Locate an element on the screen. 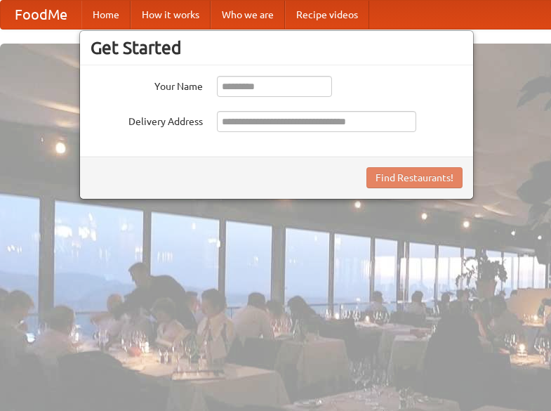  a: Home is located at coordinates (106, 15).